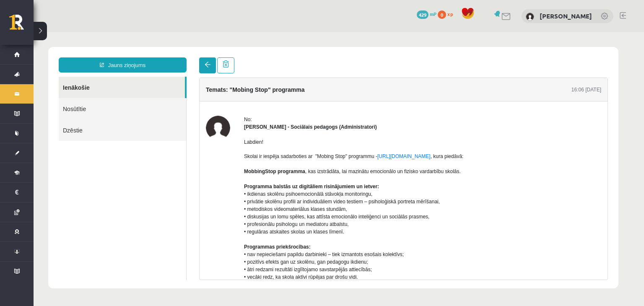 This screenshot has height=306, width=644. I want to click on b: Programma balstās uz digitāliem risinājumiem un ietver:, so click(278, 154).